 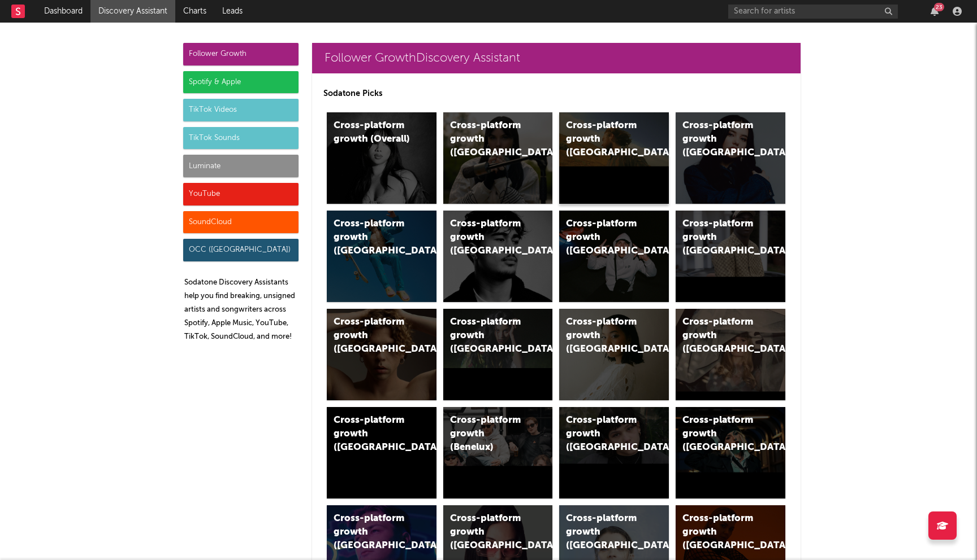 I want to click on div: Spotify & Apple, so click(x=241, y=83).